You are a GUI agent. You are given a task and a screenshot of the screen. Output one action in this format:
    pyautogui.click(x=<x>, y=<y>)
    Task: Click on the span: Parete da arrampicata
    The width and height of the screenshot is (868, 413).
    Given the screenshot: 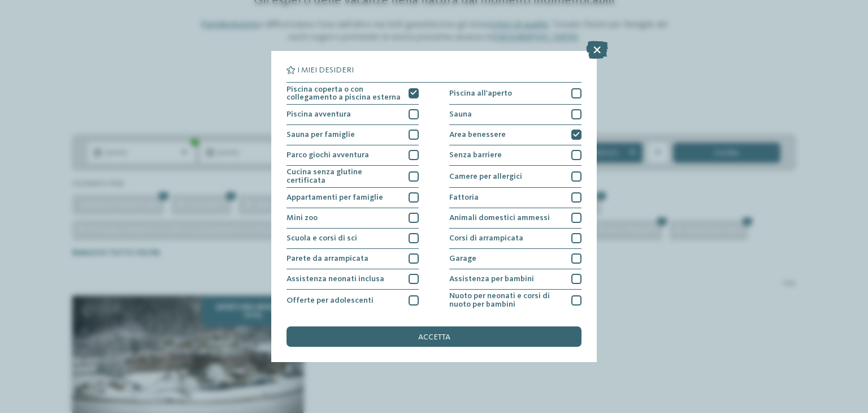 What is the action you would take?
    pyautogui.click(x=327, y=258)
    